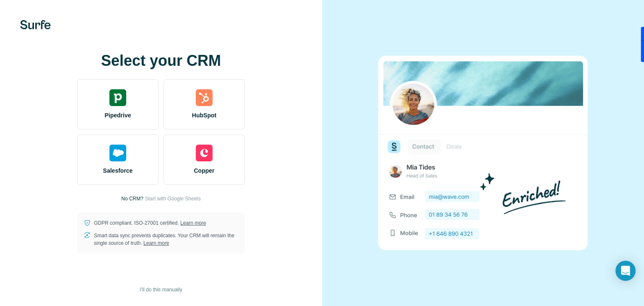  Describe the element at coordinates (204, 98) in the screenshot. I see `img: hubspot's logo` at that location.